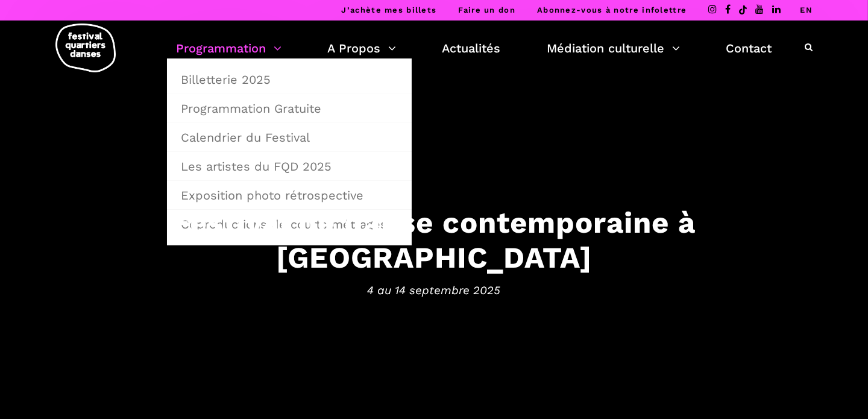 Image resolution: width=868 pixels, height=419 pixels. Describe the element at coordinates (229, 48) in the screenshot. I see `a: Programmation` at that location.